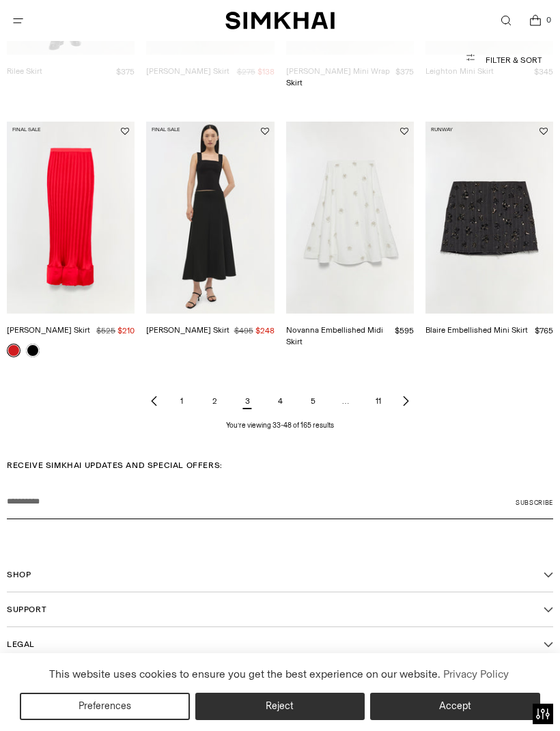 The width and height of the screenshot is (560, 731). Describe the element at coordinates (477, 330) in the screenshot. I see `a: Blaire Embellished Mini Skirt` at that location.